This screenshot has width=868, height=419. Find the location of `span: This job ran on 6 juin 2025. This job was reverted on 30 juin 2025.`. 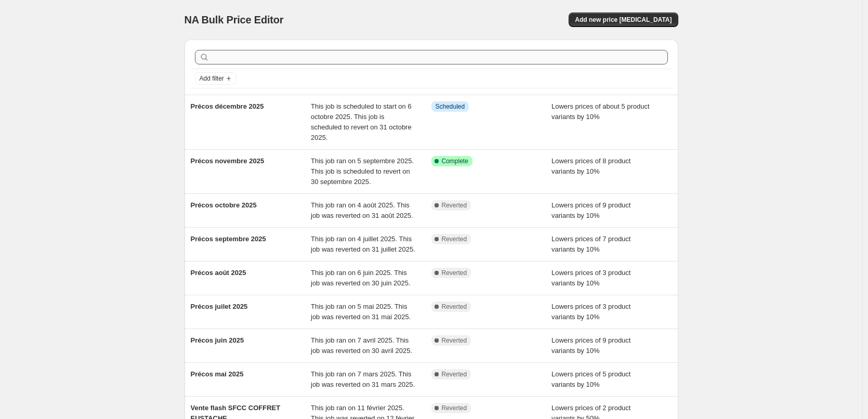

span: This job ran on 6 juin 2025. This job was reverted on 30 juin 2025. is located at coordinates (361, 278).